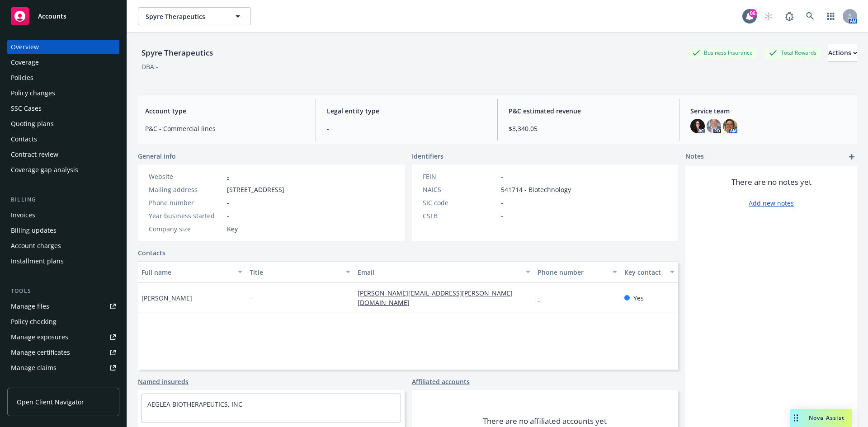 The image size is (868, 427). I want to click on a: Manage claims, so click(63, 368).